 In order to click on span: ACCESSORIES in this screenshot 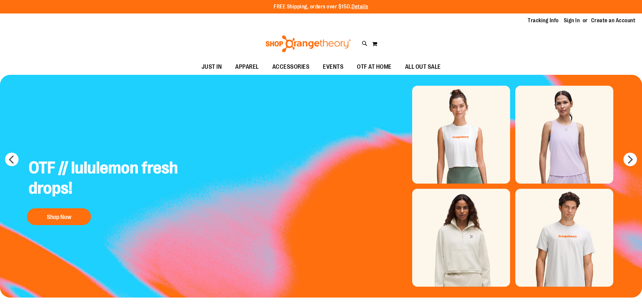, I will do `click(291, 67)`.